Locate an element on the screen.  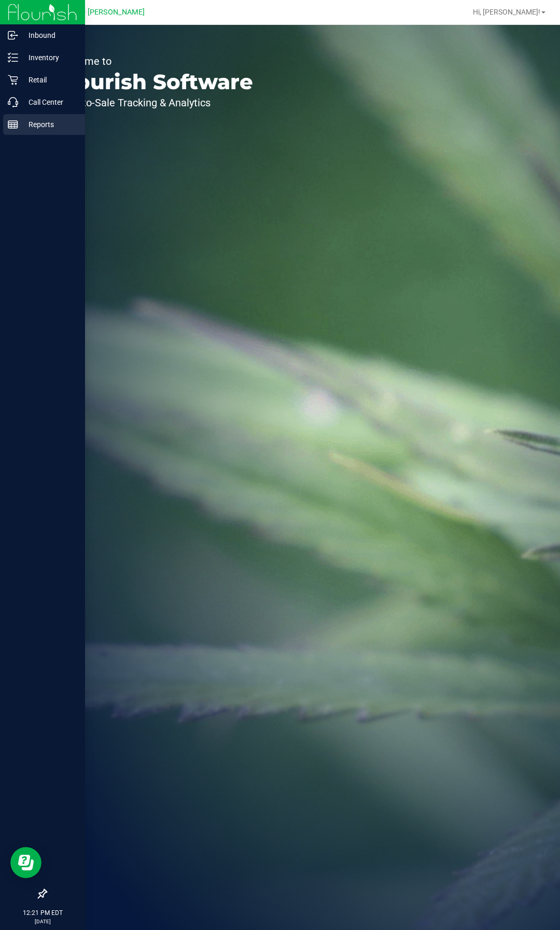
p: Inventory is located at coordinates (49, 58).